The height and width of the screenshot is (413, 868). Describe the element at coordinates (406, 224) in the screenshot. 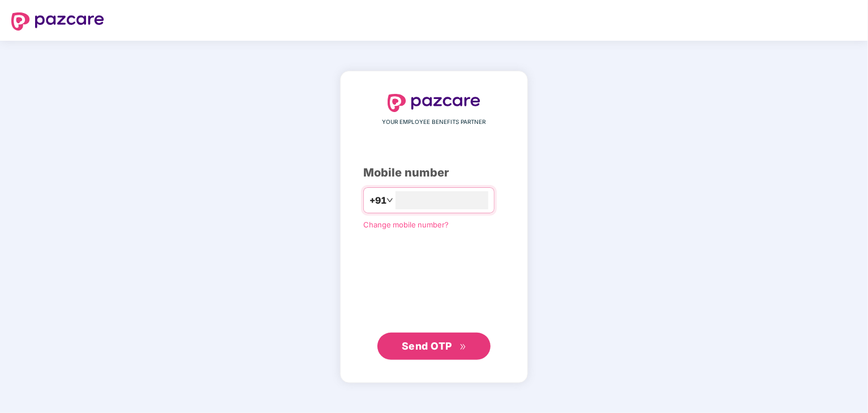

I see `span: Change mobile number?` at that location.